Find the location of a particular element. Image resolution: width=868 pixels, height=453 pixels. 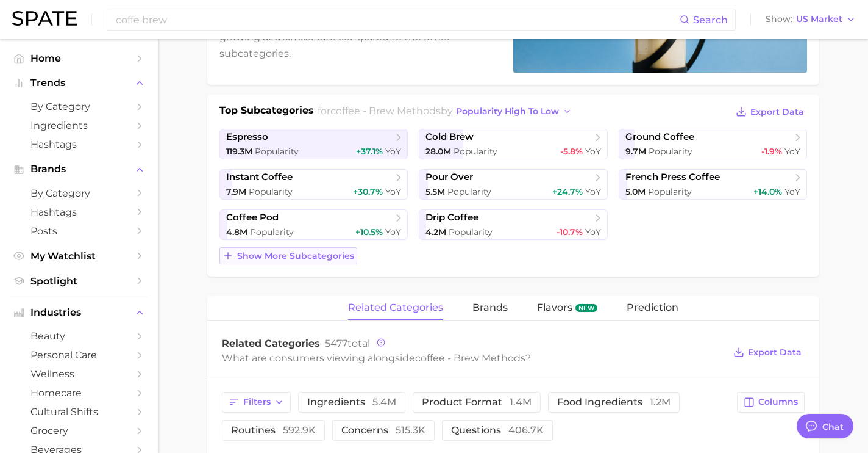

span: product format is located at coordinates (477, 402).